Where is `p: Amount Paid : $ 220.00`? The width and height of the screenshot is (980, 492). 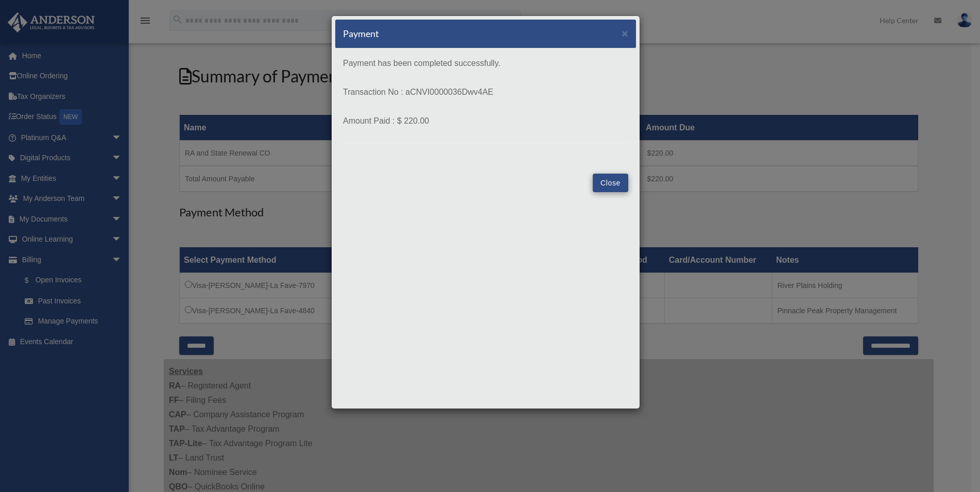
p: Amount Paid : $ 220.00 is located at coordinates (485, 121).